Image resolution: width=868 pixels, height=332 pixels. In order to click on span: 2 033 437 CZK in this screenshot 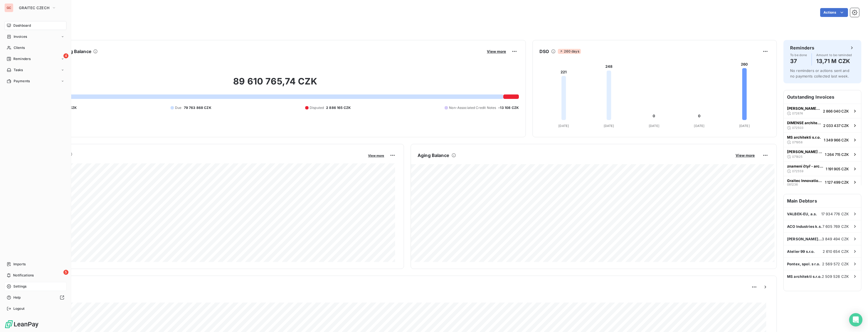, I will do `click(836, 126)`.